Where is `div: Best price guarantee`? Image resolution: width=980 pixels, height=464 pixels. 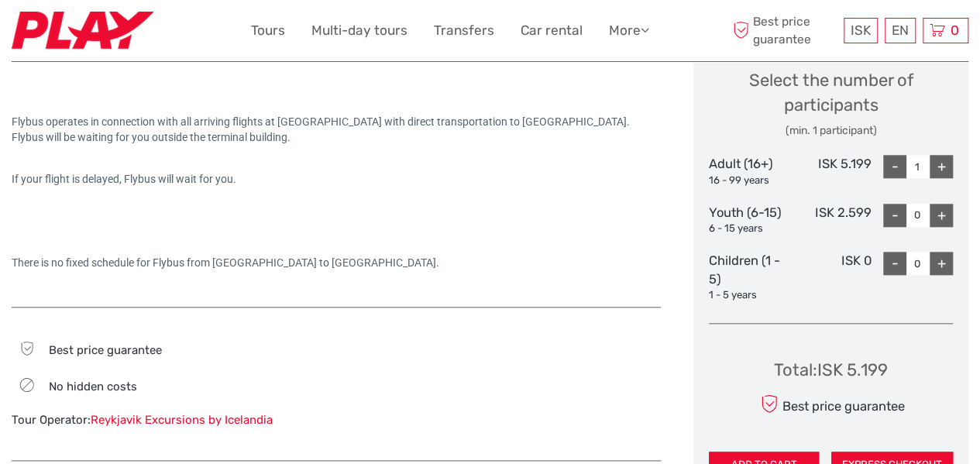 div: Best price guarantee is located at coordinates (830, 403).